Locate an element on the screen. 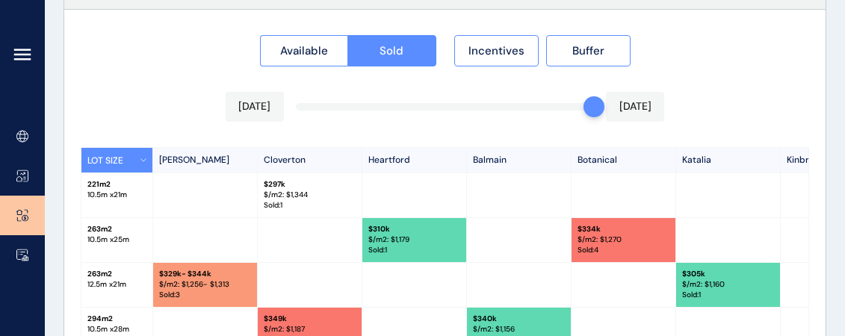  button: Available is located at coordinates (304, 51).